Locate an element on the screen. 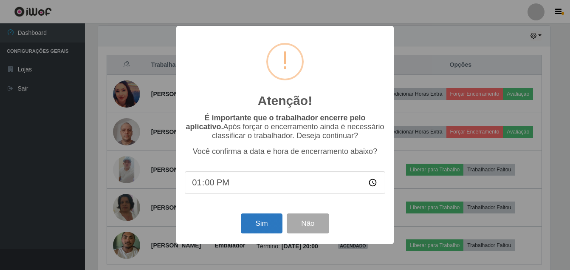  p: Você confirma a data e hora de encerramento abaixo? is located at coordinates (285, 151).